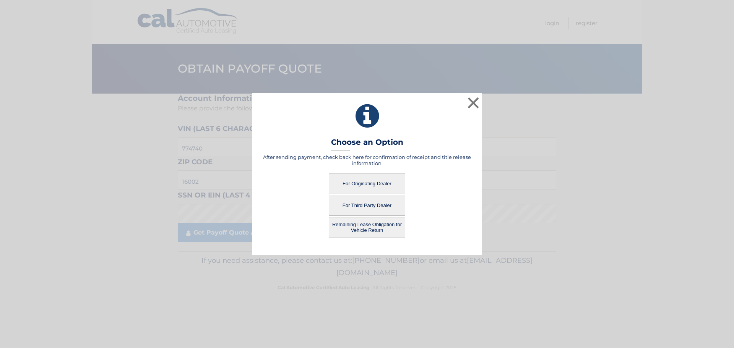 The image size is (734, 348). What do you see at coordinates (367, 227) in the screenshot?
I see `button: Remaining Lease Obligation for Vehicle Return` at bounding box center [367, 227].